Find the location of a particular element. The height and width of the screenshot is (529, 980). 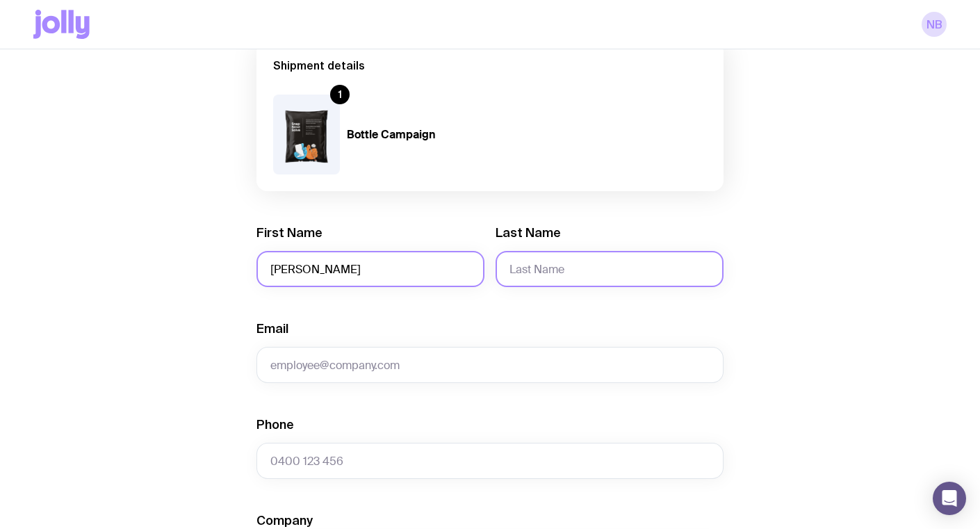

input: 0400 123 456 is located at coordinates (490, 461).